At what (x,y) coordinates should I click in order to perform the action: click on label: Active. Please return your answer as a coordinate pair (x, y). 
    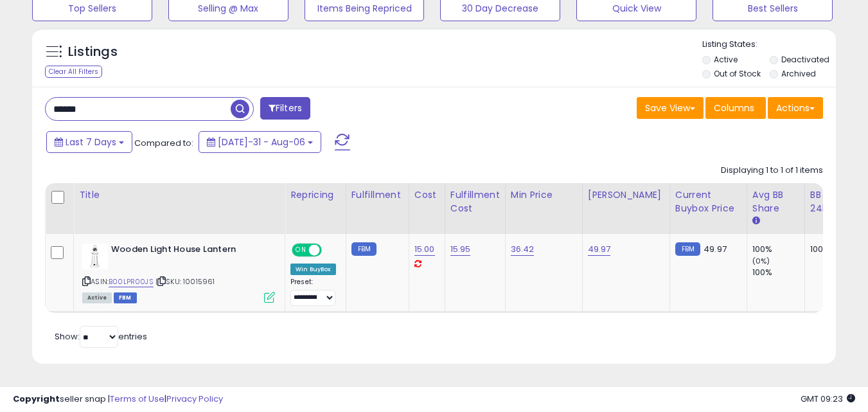
    Looking at the image, I should click on (726, 59).